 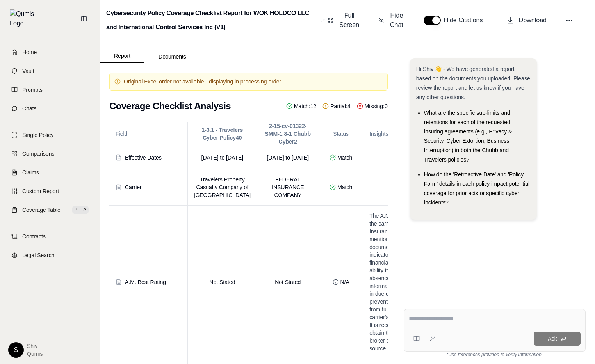 I want to click on span: Claims, so click(x=30, y=173).